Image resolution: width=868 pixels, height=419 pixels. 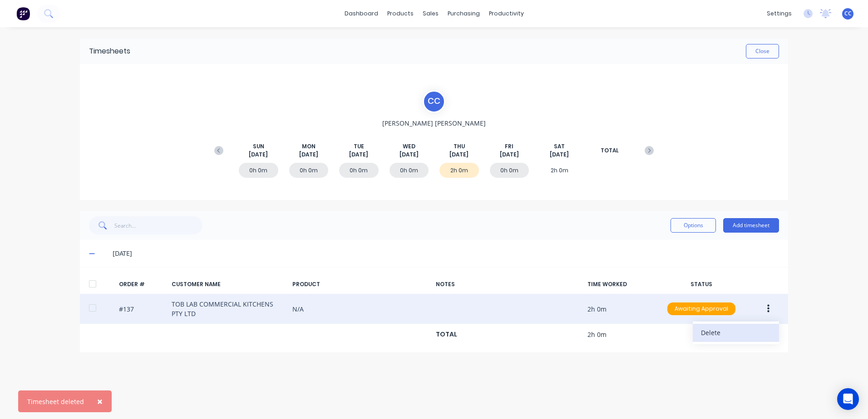 I want to click on span: CC, so click(x=848, y=14).